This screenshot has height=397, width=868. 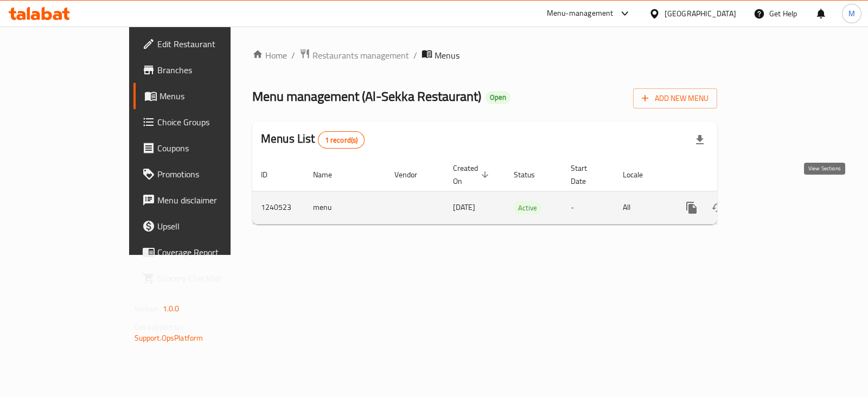 I want to click on button: Add New Menu, so click(x=675, y=98).